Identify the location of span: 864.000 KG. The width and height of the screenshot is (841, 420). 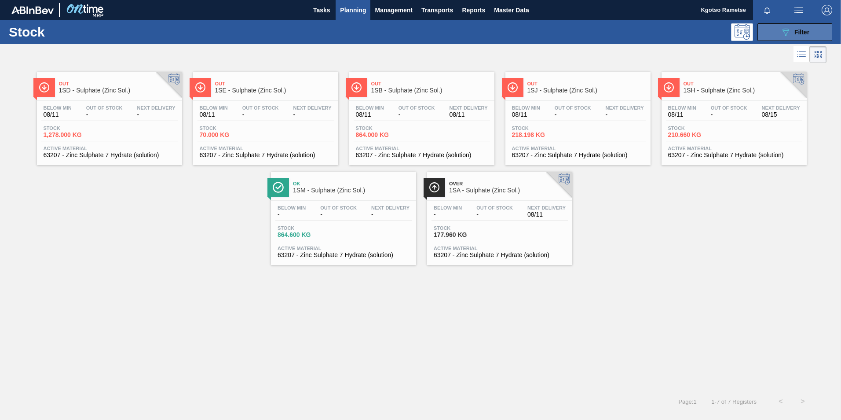
(387, 135).